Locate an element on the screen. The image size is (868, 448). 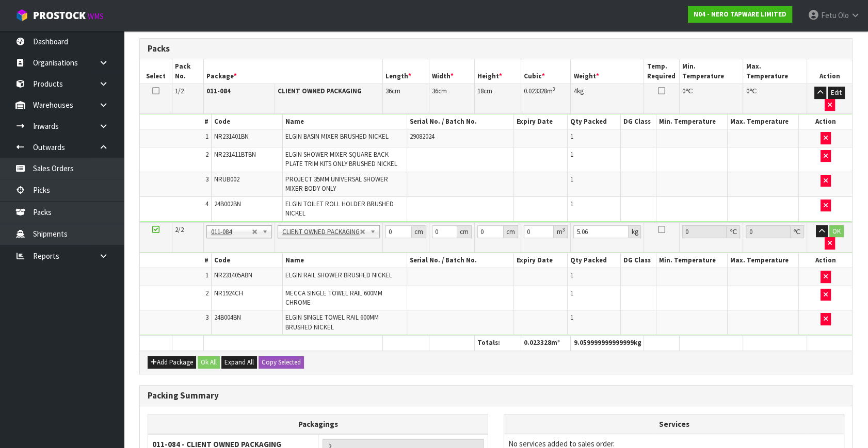
span: 24B002BN is located at coordinates (227, 204).